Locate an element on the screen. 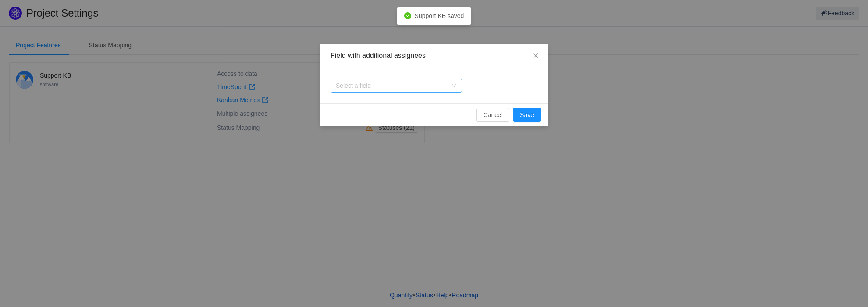 Image resolution: width=868 pixels, height=307 pixels. div: Select a field is located at coordinates (392, 85).